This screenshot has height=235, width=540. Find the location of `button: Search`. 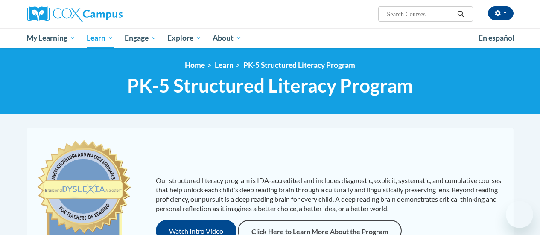

button: Search is located at coordinates (461, 14).